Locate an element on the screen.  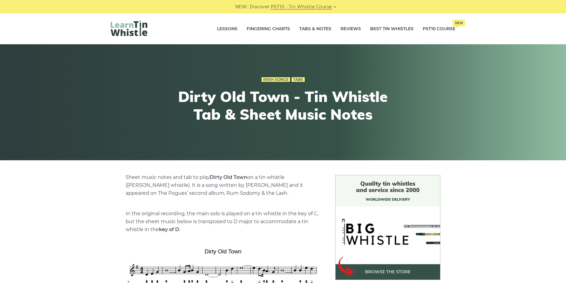
a: Irish Songs is located at coordinates (276, 80).